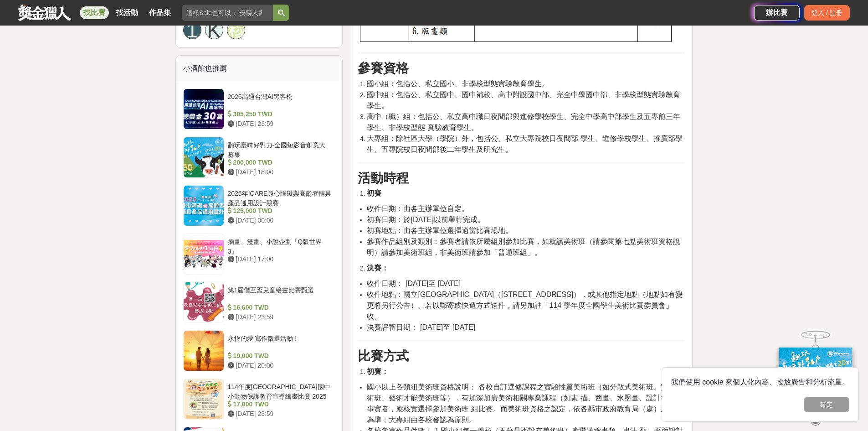 This screenshot has width=868, height=431. Describe the element at coordinates (458, 83) in the screenshot. I see `span: 國小組：包括公、私立國小、非學校型態實驗教育學生。` at that location.